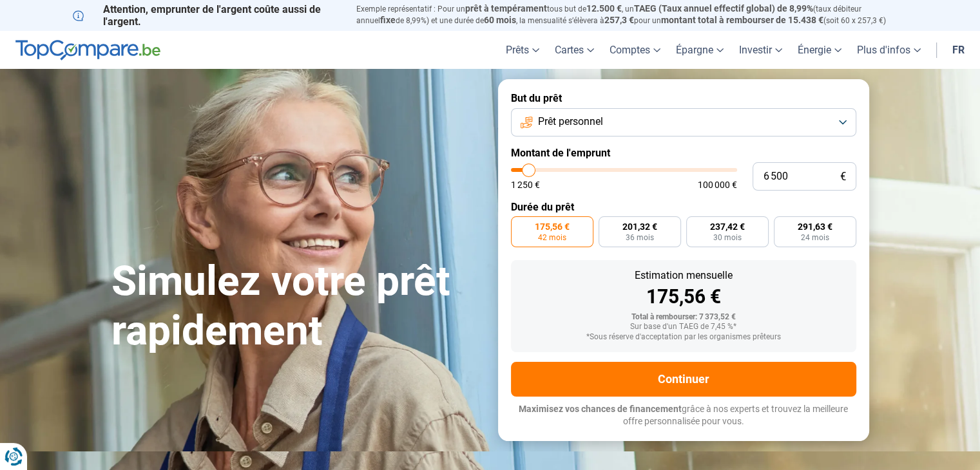 This screenshot has height=470, width=980. Describe the element at coordinates (684, 207) in the screenshot. I see `label: Durée du prêt` at that location.